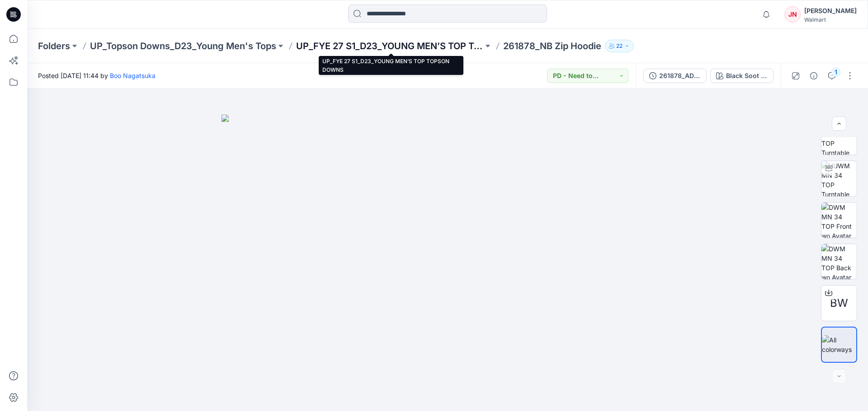  Describe the element at coordinates (680, 76) in the screenshot. I see `div: 261878_ADM FULL_NB Zip Hoodie` at that location.